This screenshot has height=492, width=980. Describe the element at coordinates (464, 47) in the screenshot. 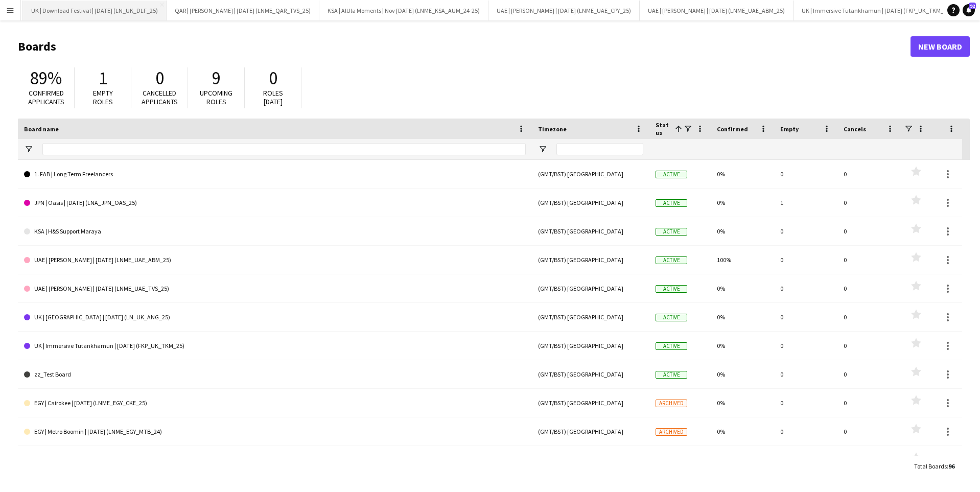

I see `h1: Boards` at that location.